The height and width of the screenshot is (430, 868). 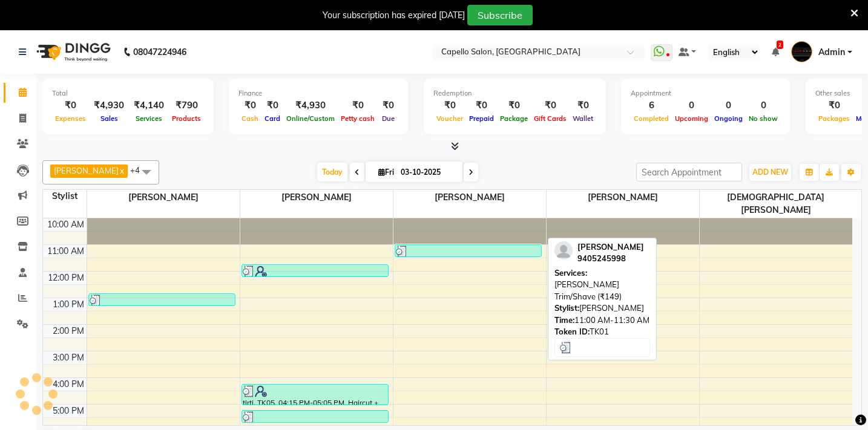 What do you see at coordinates (272, 118) in the screenshot?
I see `span: Card` at bounding box center [272, 118].